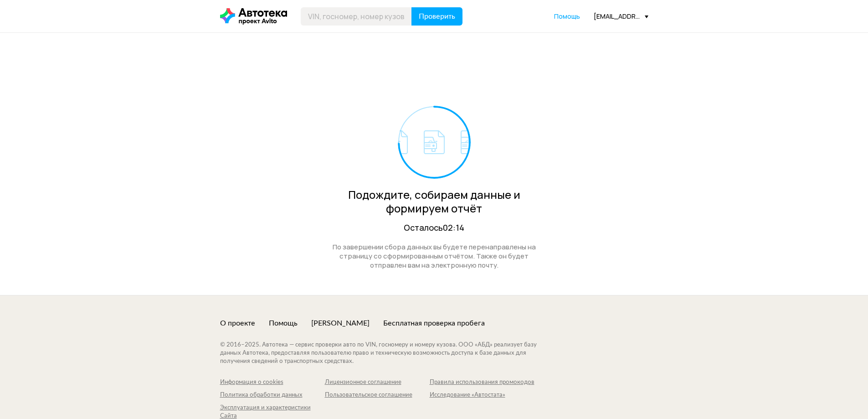  Describe the element at coordinates (377, 383) in the screenshot. I see `div: Лицензионное соглашение` at that location.